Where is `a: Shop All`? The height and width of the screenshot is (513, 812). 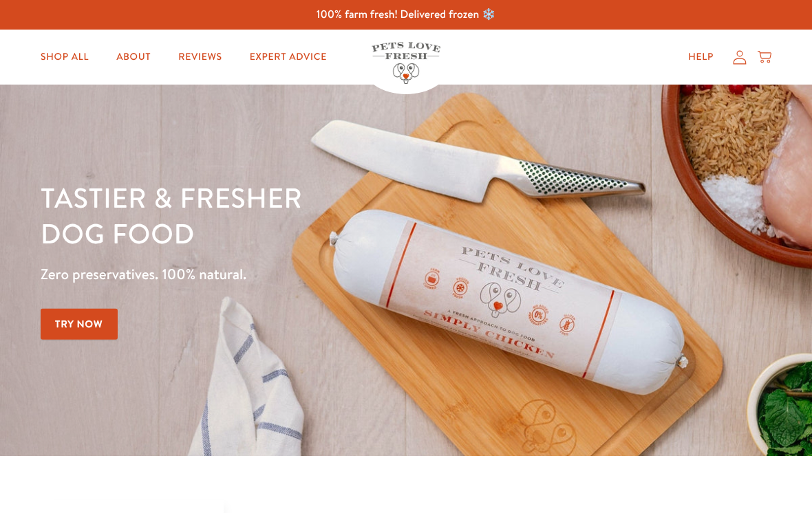
a: Shop All is located at coordinates (65, 58).